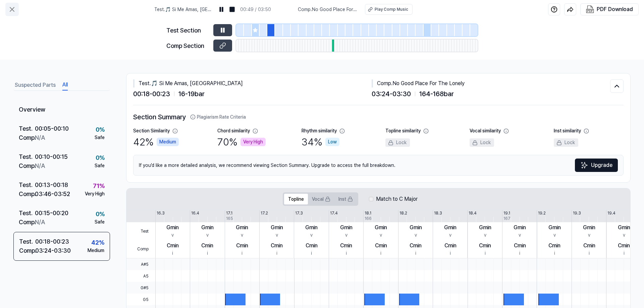 The width and height of the screenshot is (644, 308). What do you see at coordinates (319, 130) in the screenshot?
I see `div: Rhythm similarity` at bounding box center [319, 130].